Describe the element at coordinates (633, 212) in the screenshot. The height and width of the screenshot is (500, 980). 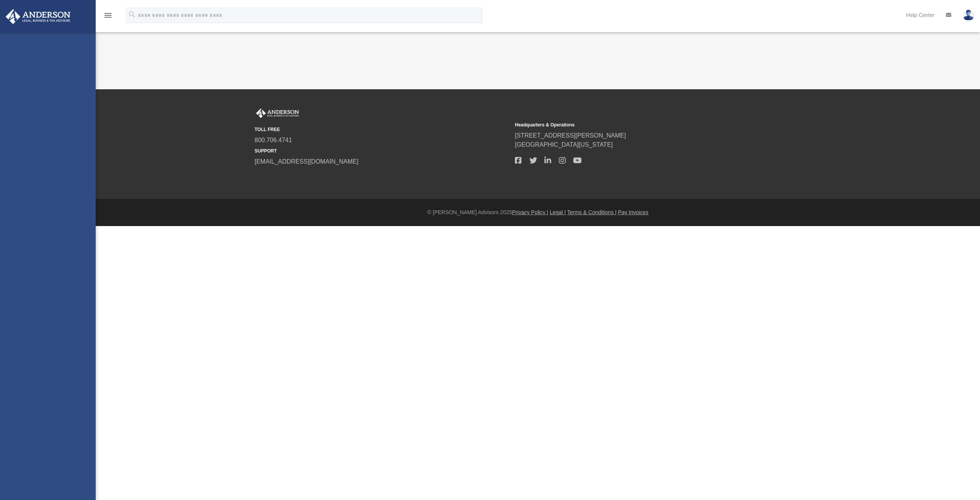
I see `a: Pay Invoices` at that location.